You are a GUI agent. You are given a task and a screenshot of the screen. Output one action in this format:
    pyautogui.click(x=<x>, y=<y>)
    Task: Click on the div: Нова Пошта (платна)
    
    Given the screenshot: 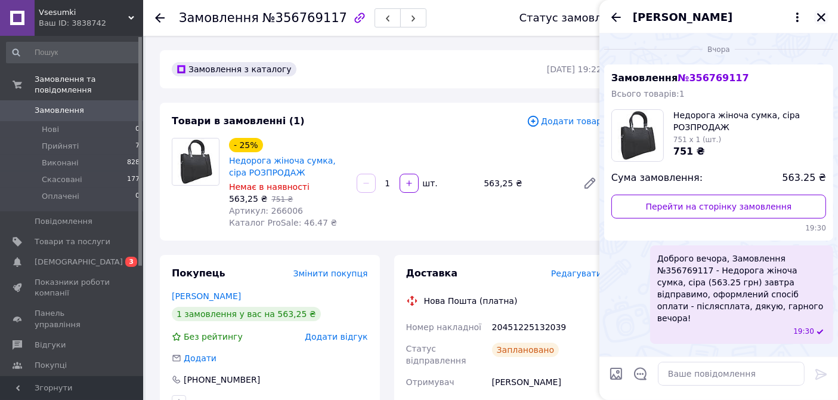 What is the action you would take?
    pyautogui.click(x=471, y=301)
    